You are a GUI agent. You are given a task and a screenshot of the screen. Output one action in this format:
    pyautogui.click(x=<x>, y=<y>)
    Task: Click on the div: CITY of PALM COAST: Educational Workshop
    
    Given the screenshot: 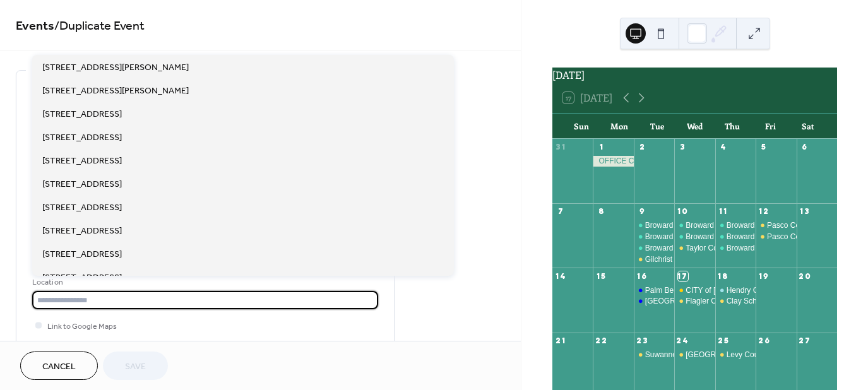 What is the action you would take?
    pyautogui.click(x=695, y=290)
    